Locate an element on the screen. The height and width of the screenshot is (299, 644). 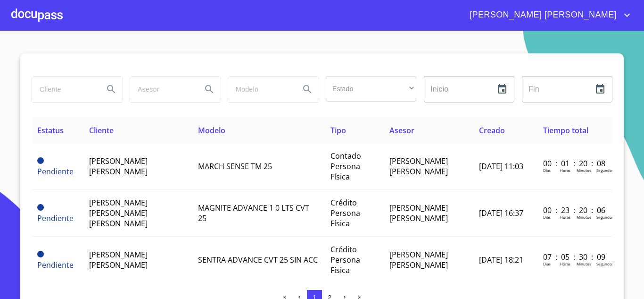
span: Cliente is located at coordinates (101, 131).